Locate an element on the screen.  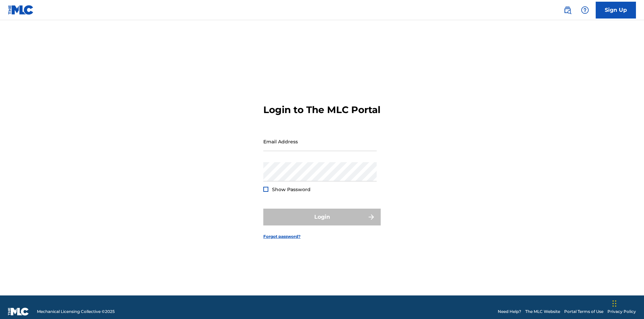
a: Portal Terms of Use is located at coordinates (584, 311).